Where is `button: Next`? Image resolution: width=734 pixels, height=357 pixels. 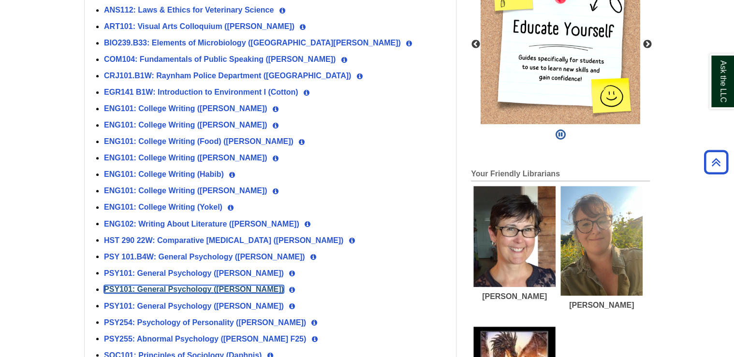
button: Next is located at coordinates (648, 44).